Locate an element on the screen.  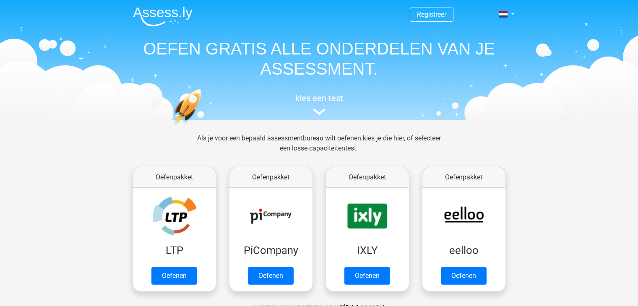
img: assessment is located at coordinates (319, 112).